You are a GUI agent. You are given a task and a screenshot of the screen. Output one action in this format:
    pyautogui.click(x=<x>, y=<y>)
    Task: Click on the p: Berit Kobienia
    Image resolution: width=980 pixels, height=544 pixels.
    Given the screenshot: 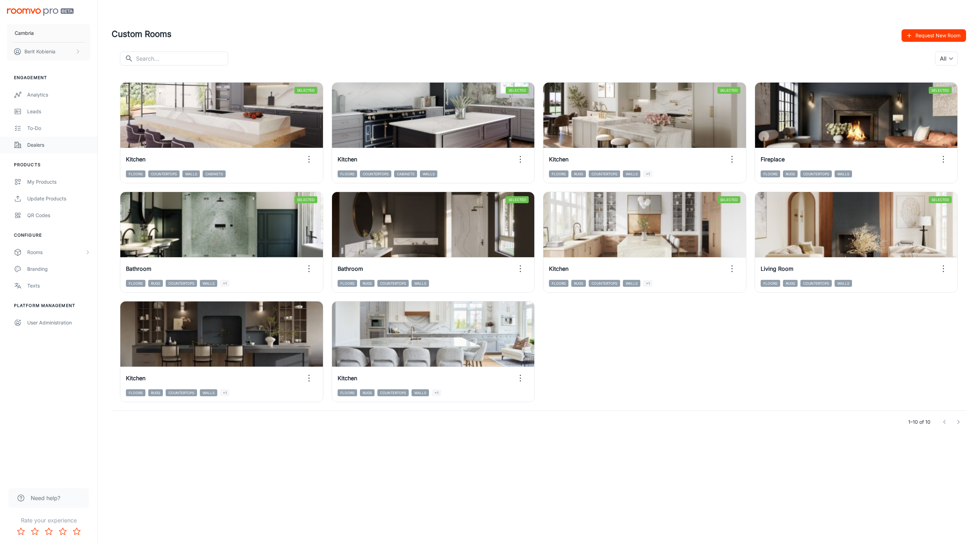 What is the action you would take?
    pyautogui.click(x=39, y=51)
    